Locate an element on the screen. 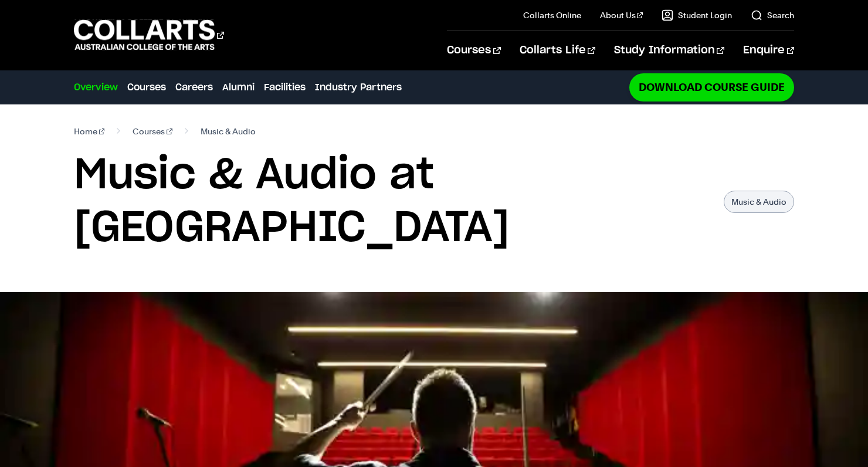 The image size is (868, 467). a: Careers is located at coordinates (194, 88).